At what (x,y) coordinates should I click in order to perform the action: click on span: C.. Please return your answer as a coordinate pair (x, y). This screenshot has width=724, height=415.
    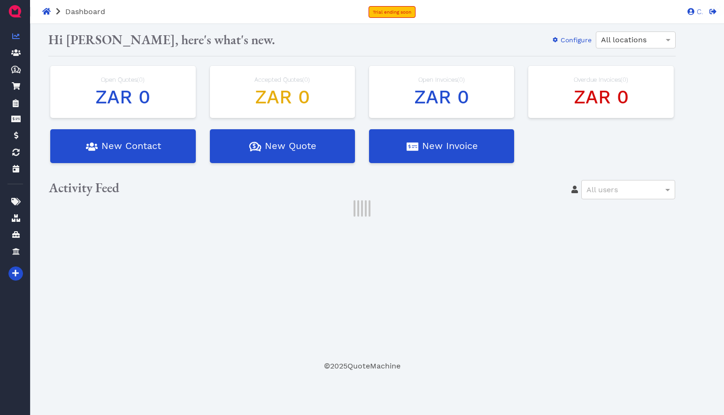
    Looking at the image, I should click on (699, 12).